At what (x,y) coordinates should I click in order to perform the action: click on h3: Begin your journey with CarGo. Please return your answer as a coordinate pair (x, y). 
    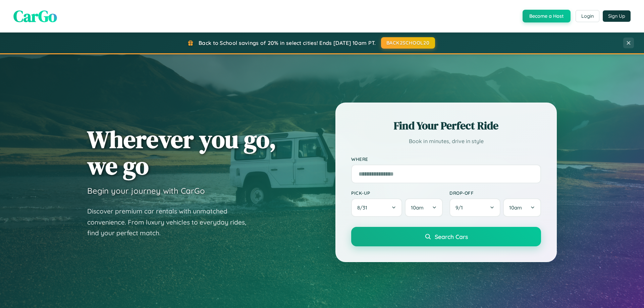
    Looking at the image, I should click on (146, 191).